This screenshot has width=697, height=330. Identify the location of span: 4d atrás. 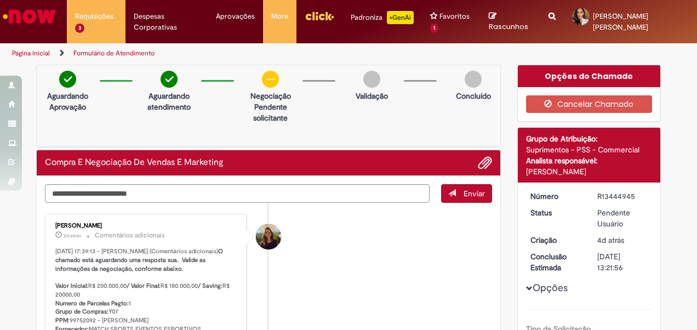
(610, 240).